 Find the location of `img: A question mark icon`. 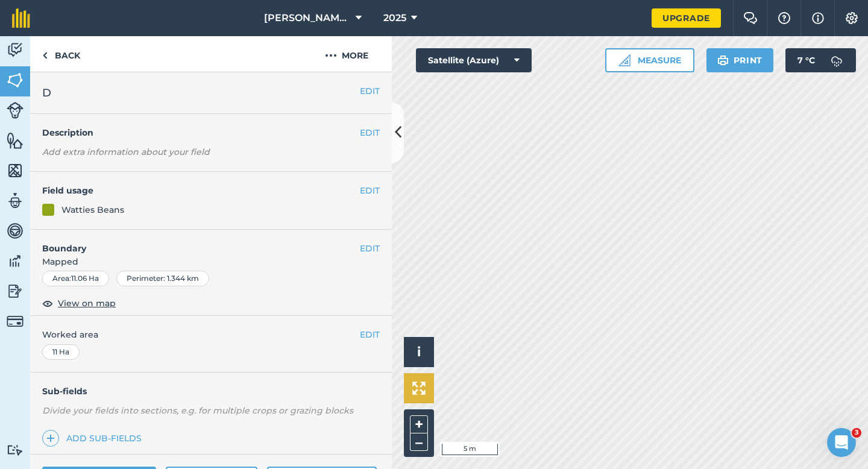

img: A question mark icon is located at coordinates (785, 18).